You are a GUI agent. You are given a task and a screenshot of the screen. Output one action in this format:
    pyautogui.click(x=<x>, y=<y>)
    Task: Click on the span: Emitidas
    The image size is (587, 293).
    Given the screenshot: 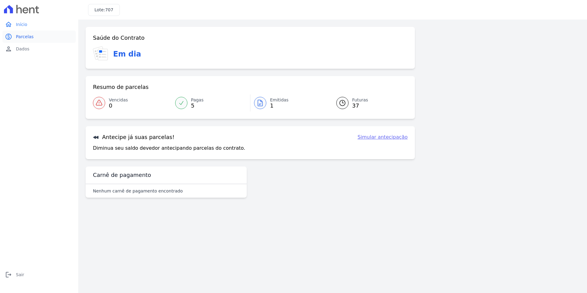 What is the action you would take?
    pyautogui.click(x=279, y=100)
    